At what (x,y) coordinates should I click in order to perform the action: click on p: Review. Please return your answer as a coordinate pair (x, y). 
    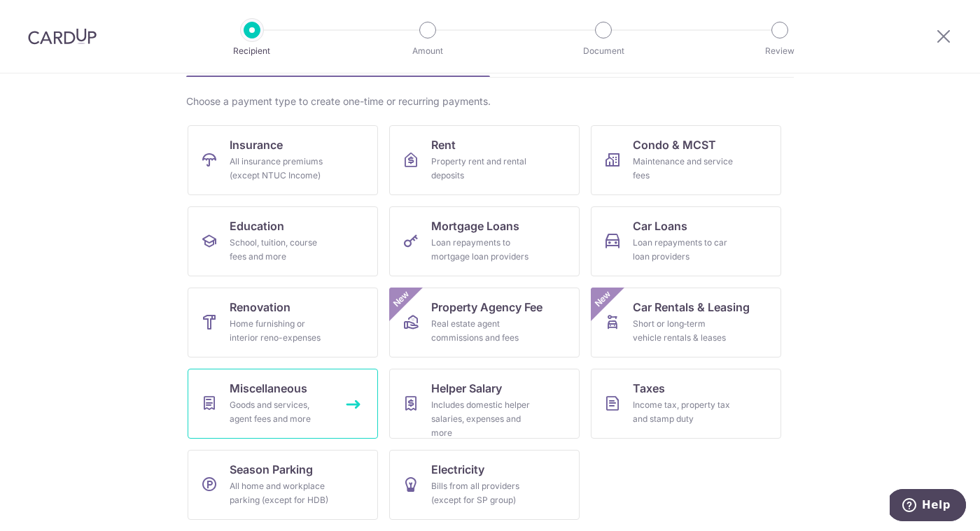
    Looking at the image, I should click on (779, 51).